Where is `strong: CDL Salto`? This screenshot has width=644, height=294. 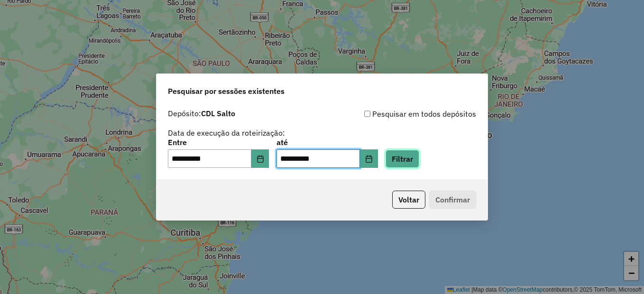
strong: CDL Salto is located at coordinates (218, 114).